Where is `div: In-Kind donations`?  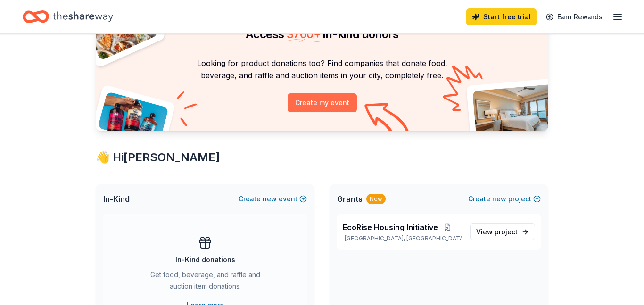
div: In-Kind donations is located at coordinates (205, 260).